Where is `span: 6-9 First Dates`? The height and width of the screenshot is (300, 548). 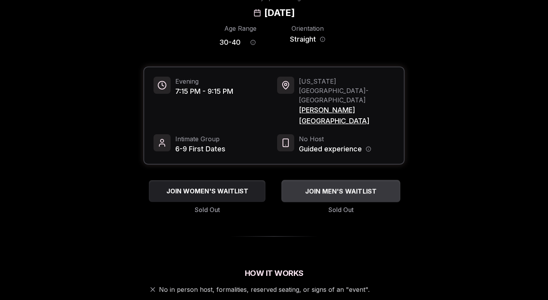 span: 6-9 First Dates is located at coordinates (200, 149).